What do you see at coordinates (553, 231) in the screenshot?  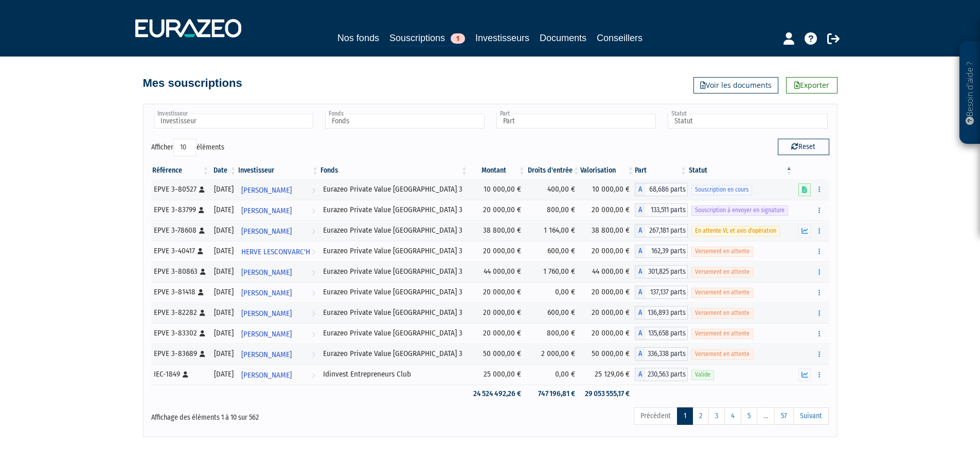 I see `td: 1 164,00 €` at bounding box center [553, 231].